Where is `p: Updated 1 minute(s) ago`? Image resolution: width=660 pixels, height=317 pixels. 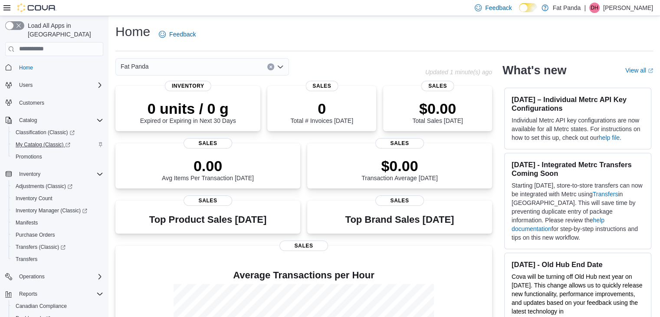 p: Updated 1 minute(s) ago is located at coordinates (459, 72).